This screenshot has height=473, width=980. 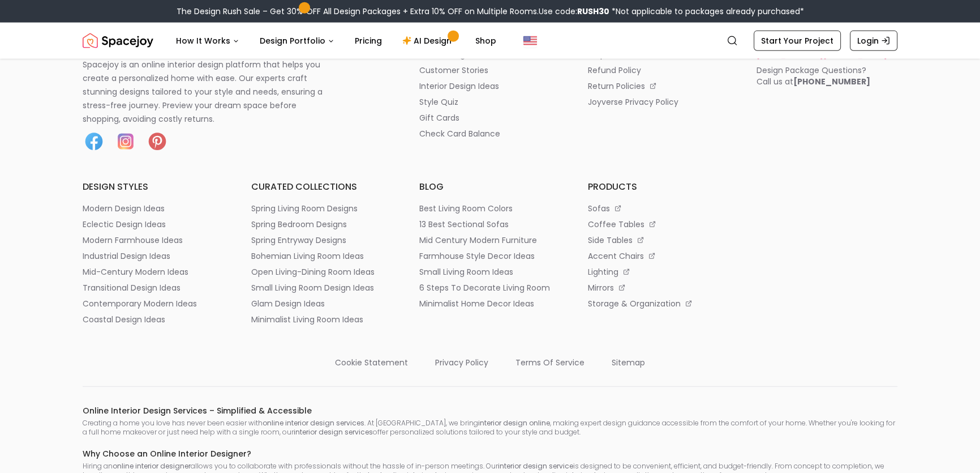 What do you see at coordinates (628, 360) in the screenshot?
I see `a: sitemap` at bounding box center [628, 360].